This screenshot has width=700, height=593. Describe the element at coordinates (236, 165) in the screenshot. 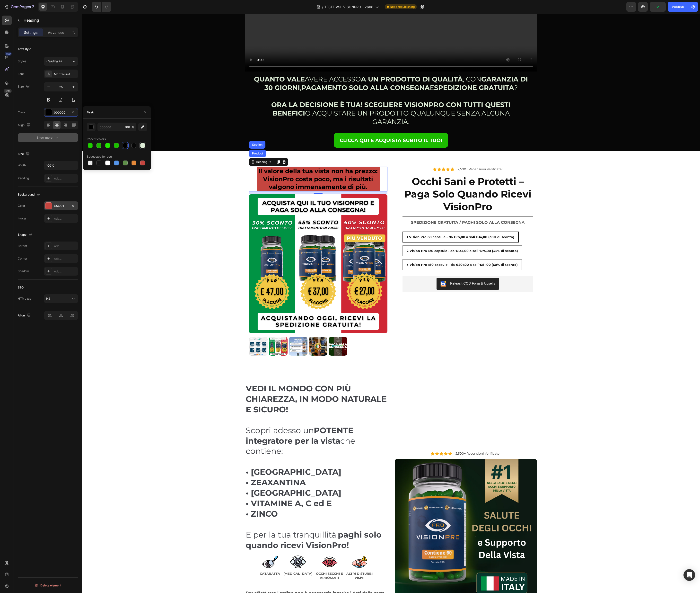

I see `h2: Rich Text Editor. Editing area: main` at that location.